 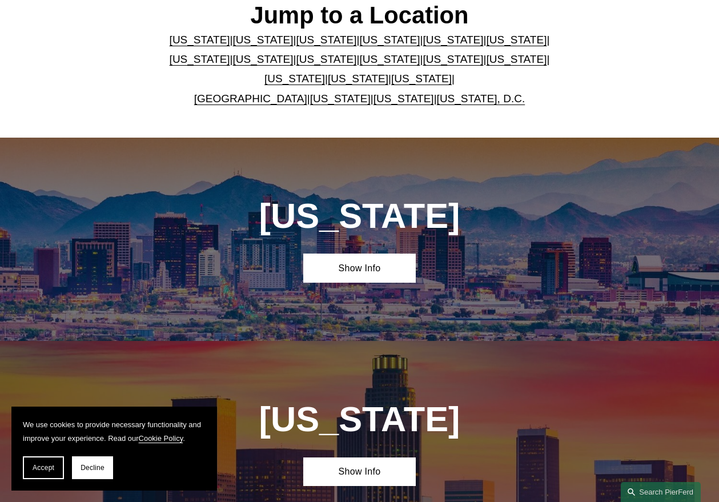 What do you see at coordinates (114, 448) in the screenshot?
I see `section: Cookie banner` at bounding box center [114, 448].